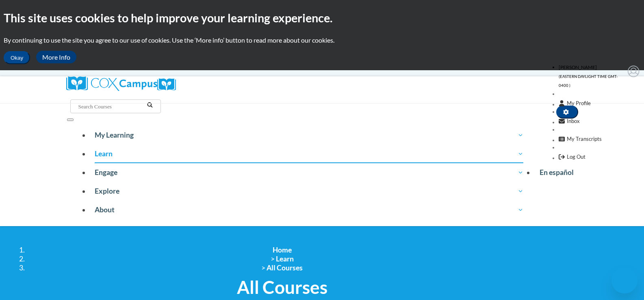 This screenshot has height=300, width=644. Describe the element at coordinates (112, 84) in the screenshot. I see `img: Cox Campus` at that location.